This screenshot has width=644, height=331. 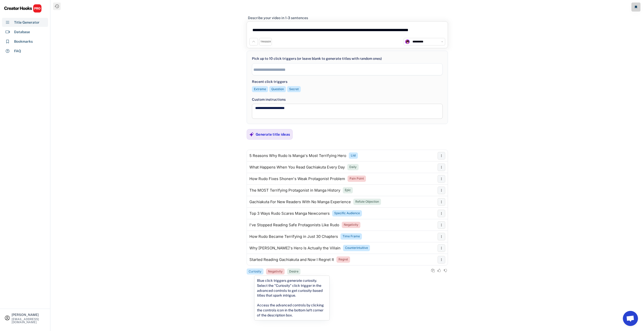 I want to click on div: Title Generator, so click(x=27, y=22).